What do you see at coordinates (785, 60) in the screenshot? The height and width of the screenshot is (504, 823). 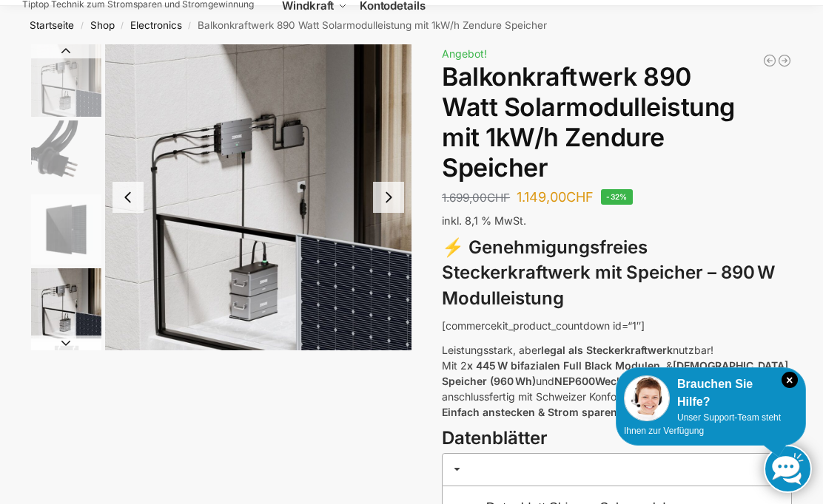 I see `a: Steckerkraftwerk mit 4 KW Speicher und 8 Solarmodulen mit 3600 Watt` at bounding box center [785, 60].